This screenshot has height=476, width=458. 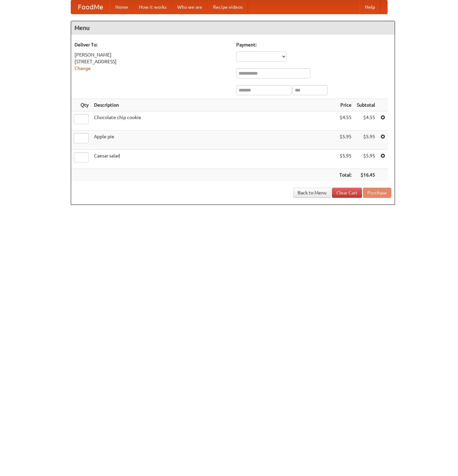 I want to click on a: How it works, so click(x=153, y=7).